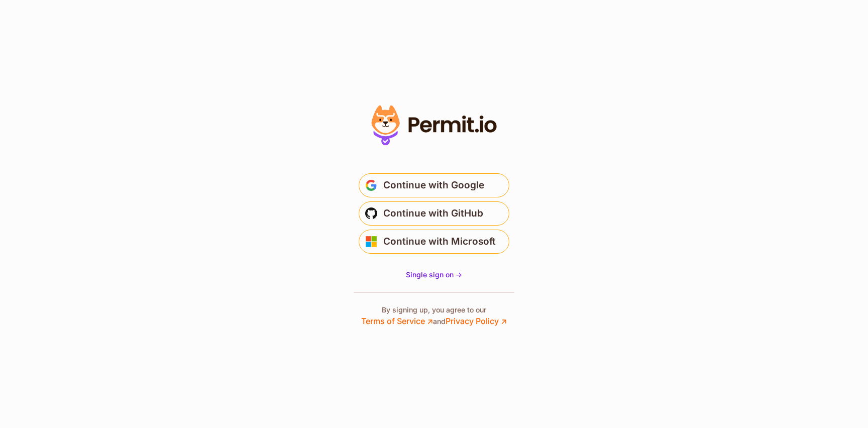  Describe the element at coordinates (434, 213) in the screenshot. I see `button: Continue with GitHub` at that location.